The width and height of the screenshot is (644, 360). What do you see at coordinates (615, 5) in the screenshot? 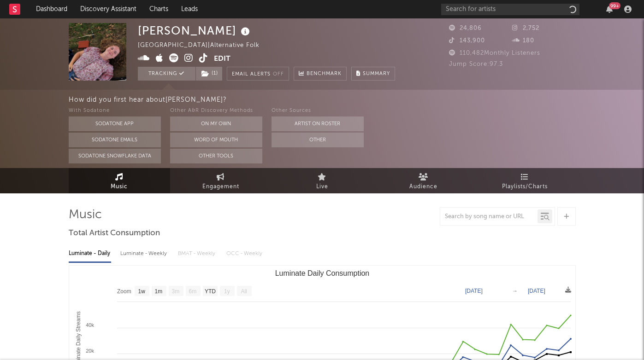
I see `div: 99 +` at bounding box center [615, 5].